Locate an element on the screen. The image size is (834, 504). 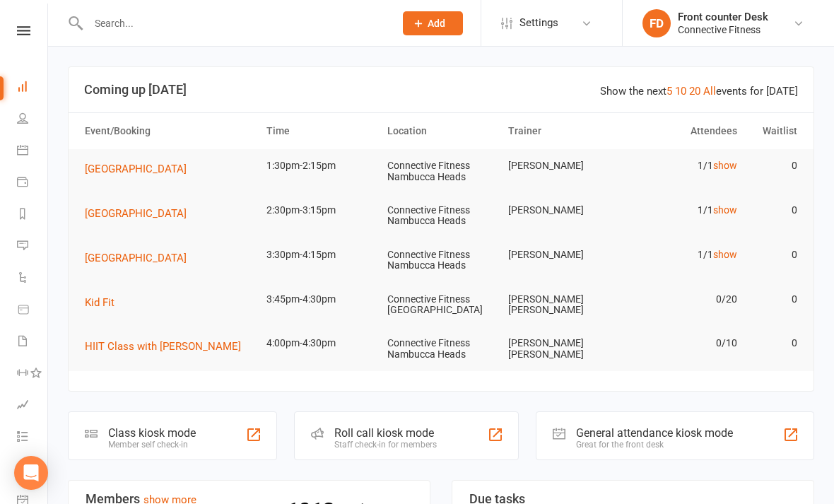
div: Connective Fitness is located at coordinates (723, 30).